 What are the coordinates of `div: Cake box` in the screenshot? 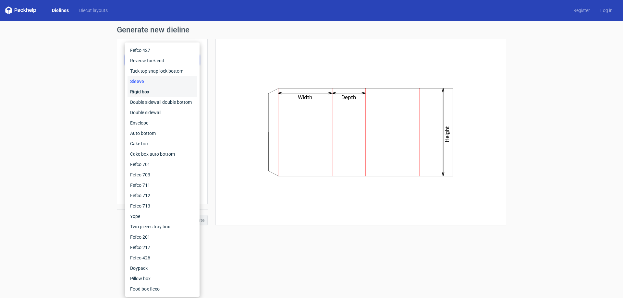 It's located at (162, 144).